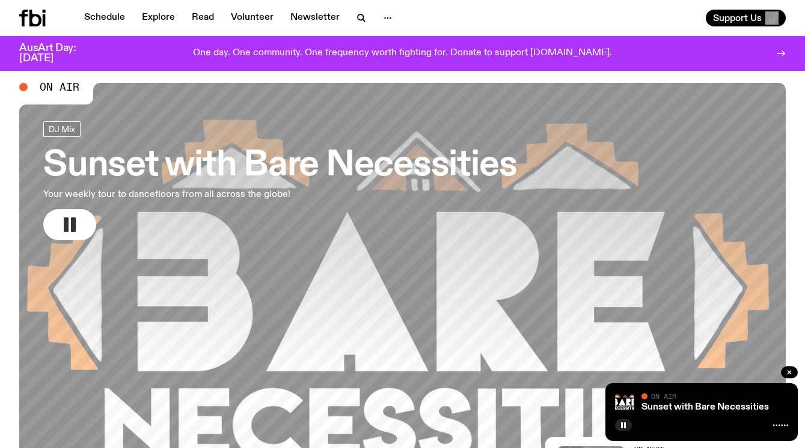 The height and width of the screenshot is (448, 805). I want to click on p: Your weekly tour to dancefloors from all across the globe!, so click(197, 195).